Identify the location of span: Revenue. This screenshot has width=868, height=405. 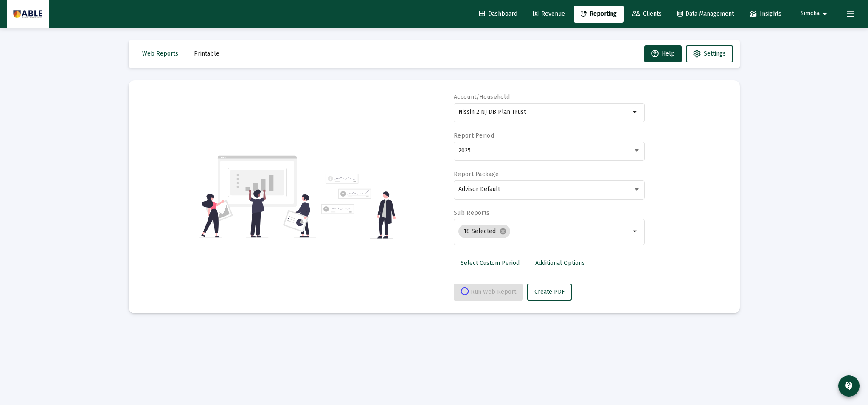
(549, 14).